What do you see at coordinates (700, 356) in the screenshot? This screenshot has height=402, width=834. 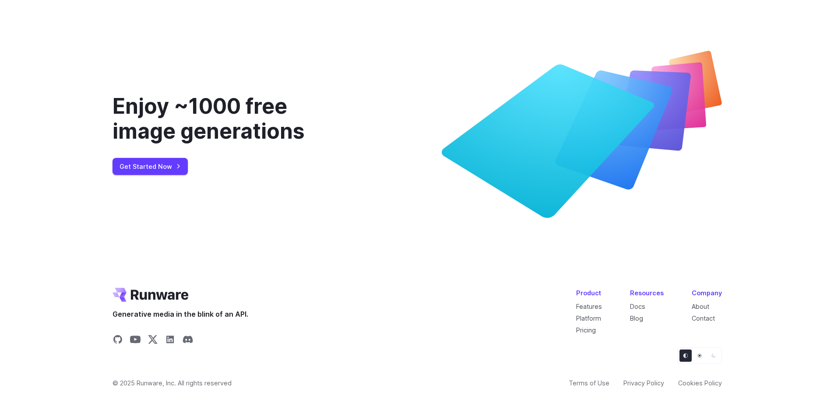 I see `button: Light` at bounding box center [700, 356].